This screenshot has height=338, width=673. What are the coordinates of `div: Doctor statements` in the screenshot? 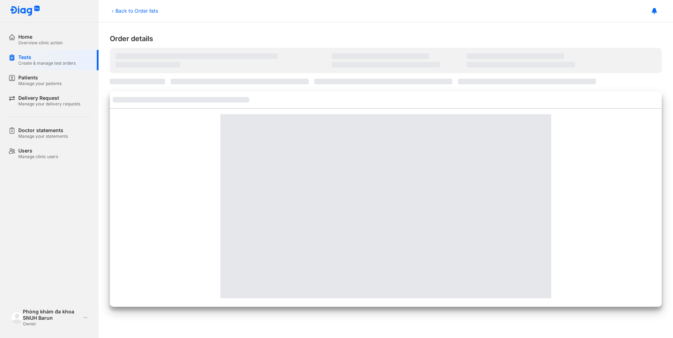 It's located at (43, 131).